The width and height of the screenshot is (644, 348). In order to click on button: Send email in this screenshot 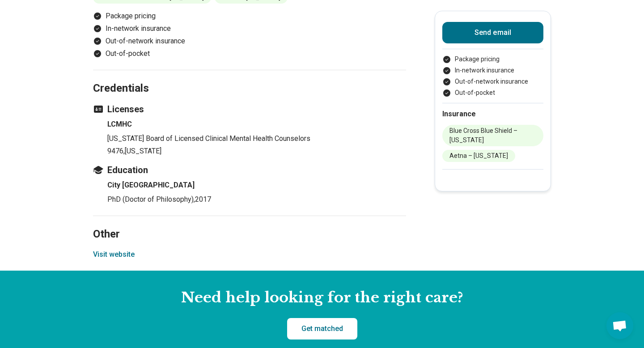, I will do `click(493, 32)`.